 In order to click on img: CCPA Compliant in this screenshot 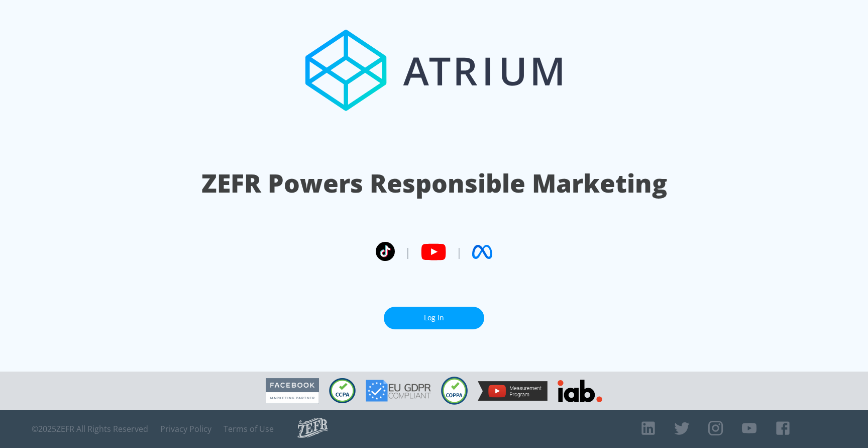, I will do `click(342, 391)`.